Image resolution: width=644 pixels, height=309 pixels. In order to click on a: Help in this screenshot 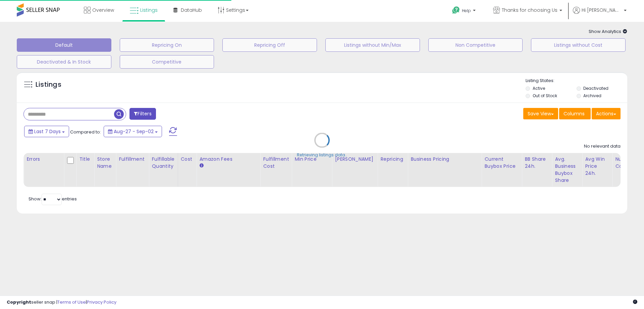, I will do `click(465, 11)`.